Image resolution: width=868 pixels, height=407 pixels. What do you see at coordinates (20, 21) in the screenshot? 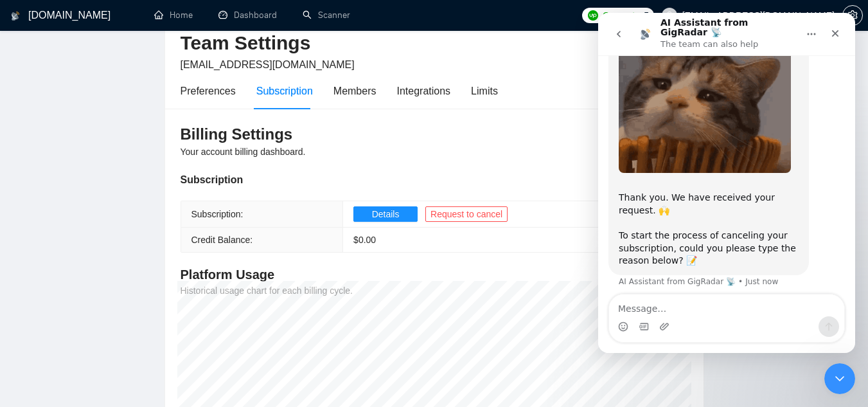
I see `button: go back` at bounding box center [20, 21].